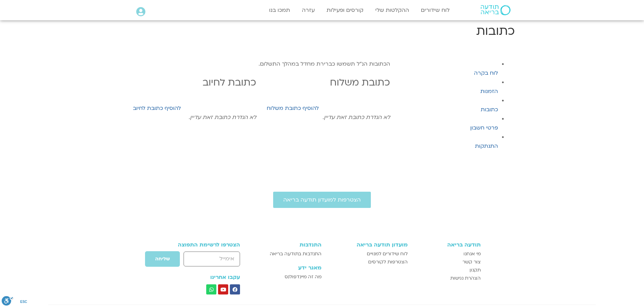  What do you see at coordinates (435, 10) in the screenshot?
I see `a: לוח שידורים` at bounding box center [435, 10].